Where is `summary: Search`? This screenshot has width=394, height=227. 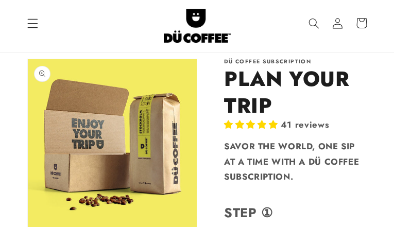
summary: Search is located at coordinates (314, 23).